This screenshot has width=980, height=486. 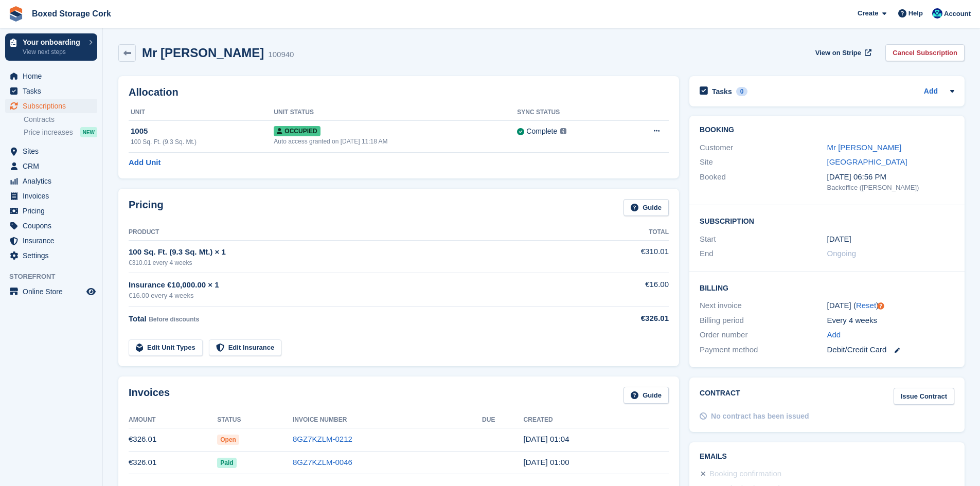 I want to click on a: Price increases NEW, so click(x=60, y=132).